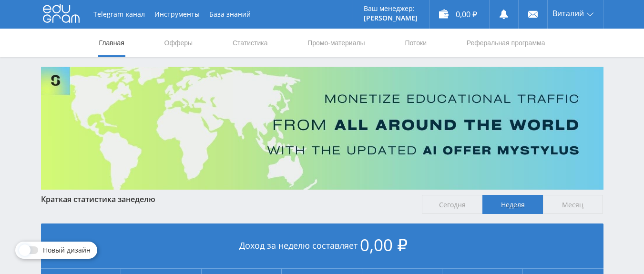 The image size is (644, 274). I want to click on p: Ваш менеджер:, so click(390, 8).